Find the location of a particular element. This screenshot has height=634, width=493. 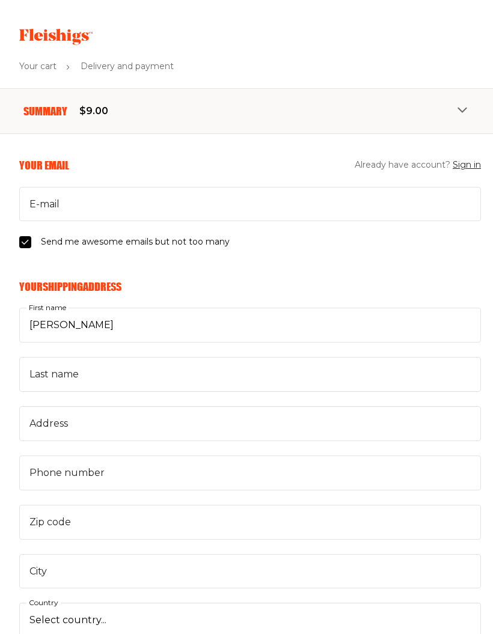

span: $9.00 is located at coordinates (94, 111).